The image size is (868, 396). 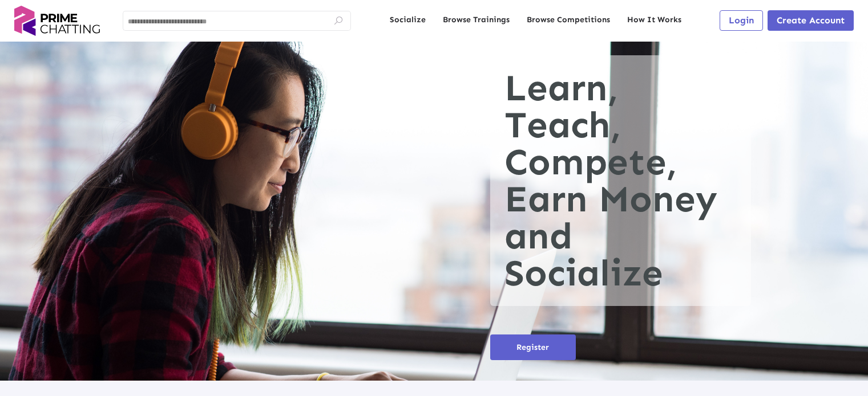 What do you see at coordinates (654, 20) in the screenshot?
I see `a: How It Works` at bounding box center [654, 20].